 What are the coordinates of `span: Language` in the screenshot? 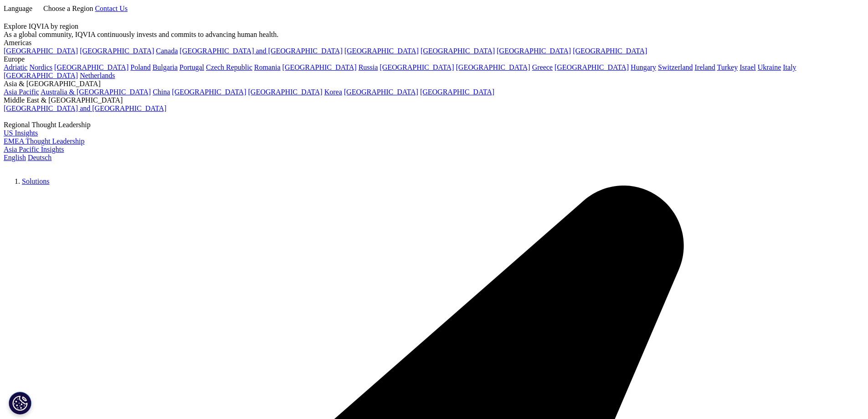 It's located at (18, 8).